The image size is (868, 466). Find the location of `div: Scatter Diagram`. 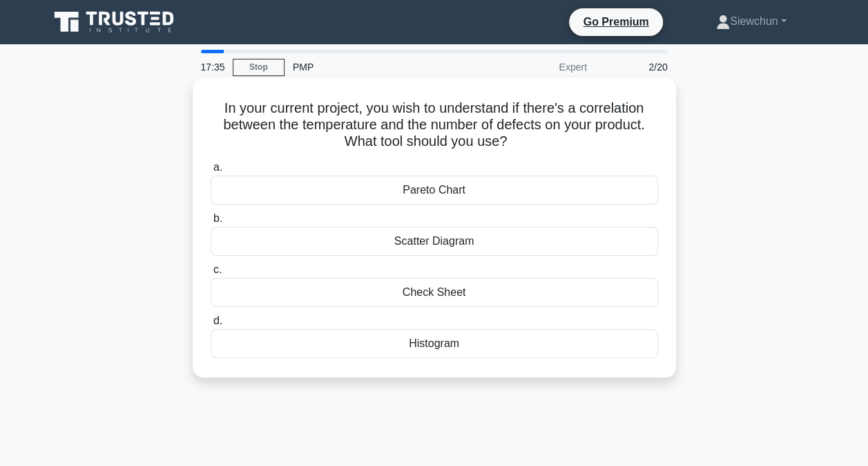

div: Scatter Diagram is located at coordinates (434, 241).